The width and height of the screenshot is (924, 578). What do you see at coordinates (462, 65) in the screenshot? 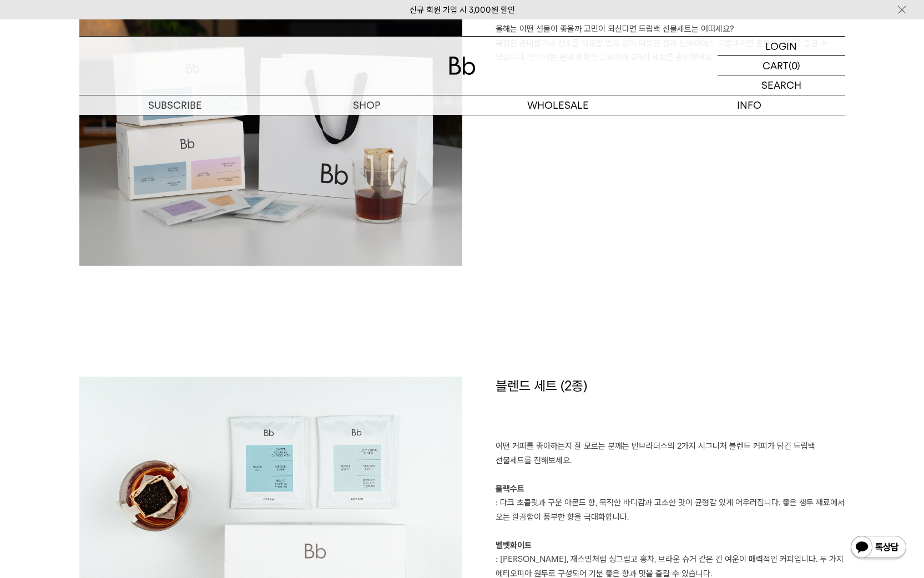
I see `img: 로고` at bounding box center [462, 65].